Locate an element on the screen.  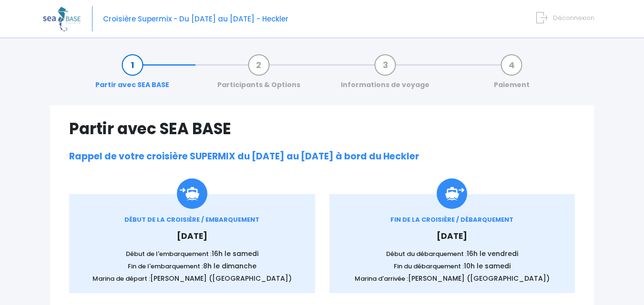
span: 16h le samedi is located at coordinates (235, 253).